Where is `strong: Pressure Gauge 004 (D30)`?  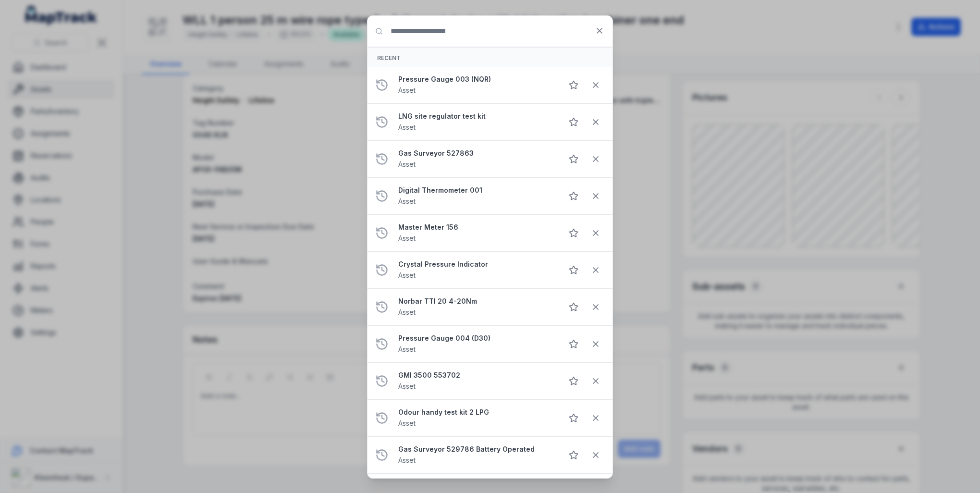
strong: Pressure Gauge 004 (D30) is located at coordinates (477, 338).